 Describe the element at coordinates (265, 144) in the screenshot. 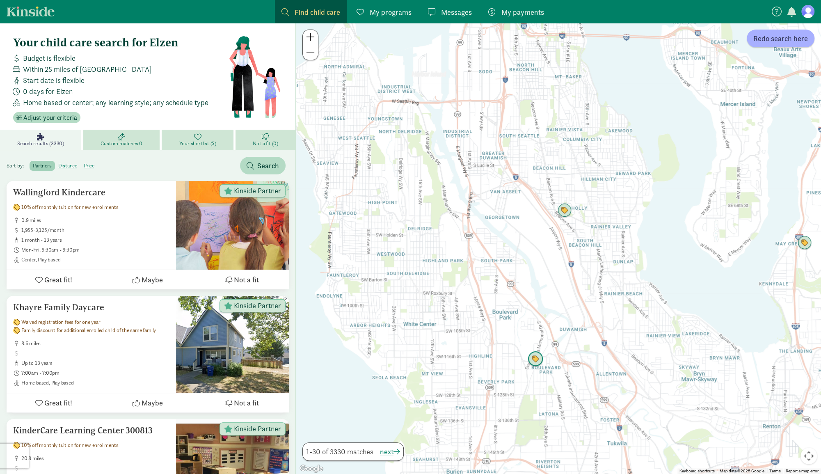

I see `span: Not a fit (0)` at that location.